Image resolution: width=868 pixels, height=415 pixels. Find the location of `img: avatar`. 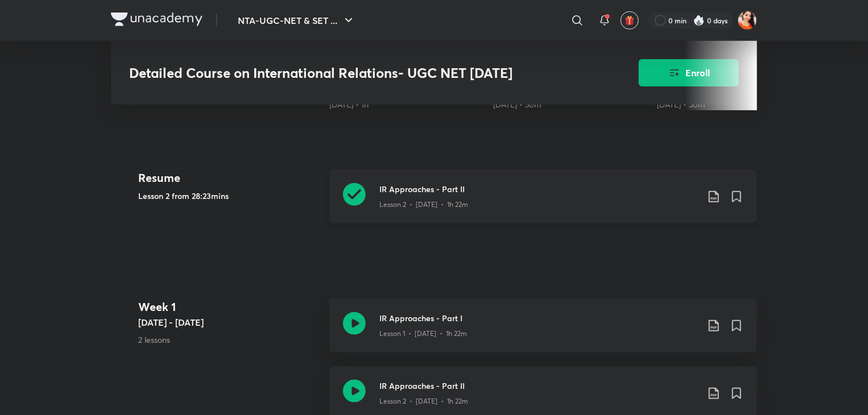

img: avatar is located at coordinates (630, 20).